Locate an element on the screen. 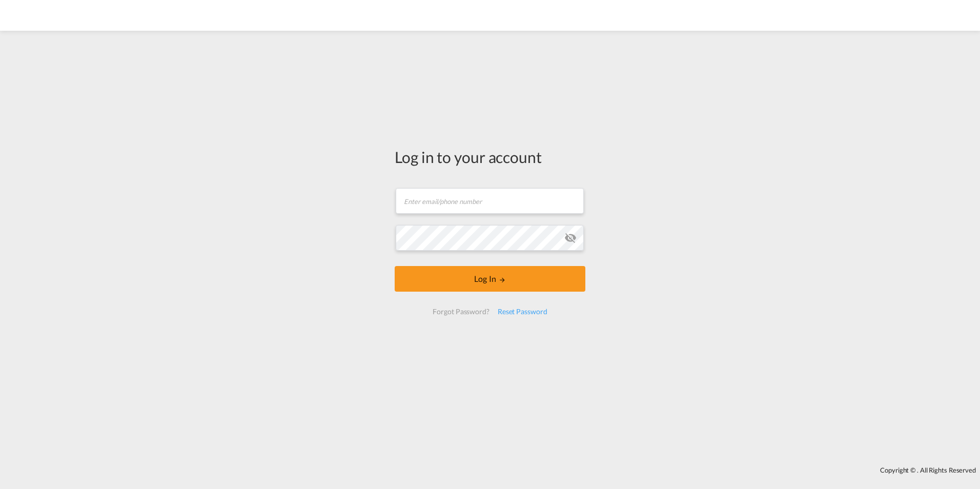 The image size is (980, 489). div: Forgot Password? is located at coordinates (461, 311).